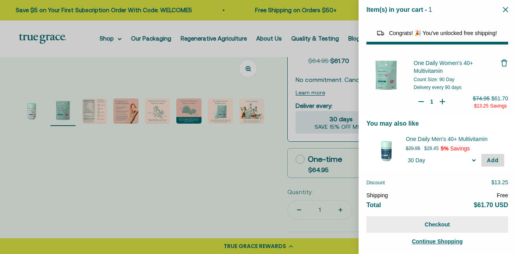 The image size is (516, 254). What do you see at coordinates (397, 9) in the screenshot?
I see `span: Item(s) in your cart -` at bounding box center [397, 9].